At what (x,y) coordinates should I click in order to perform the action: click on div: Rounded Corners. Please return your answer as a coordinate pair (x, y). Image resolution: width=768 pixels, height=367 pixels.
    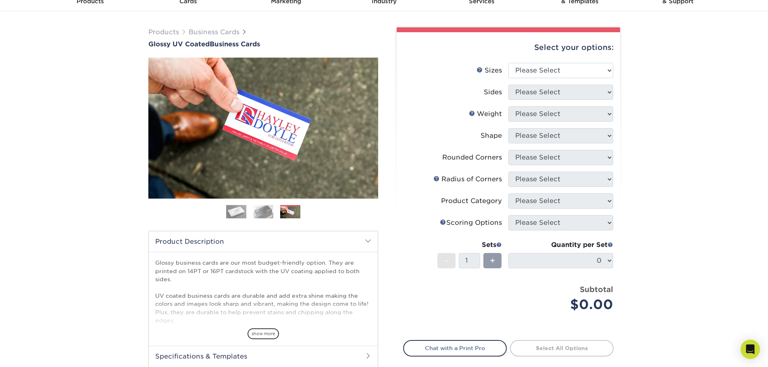
    Looking at the image, I should click on (472, 158).